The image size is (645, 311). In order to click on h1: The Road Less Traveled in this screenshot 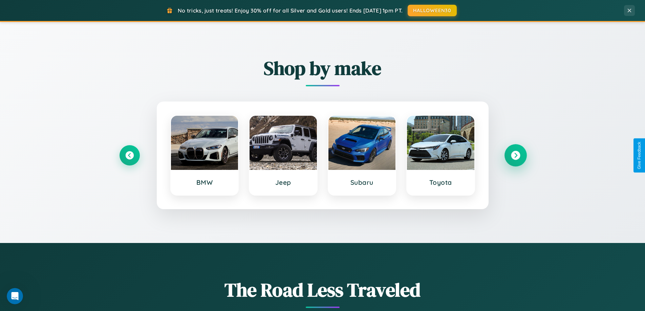, I will do `click(323, 290)`.